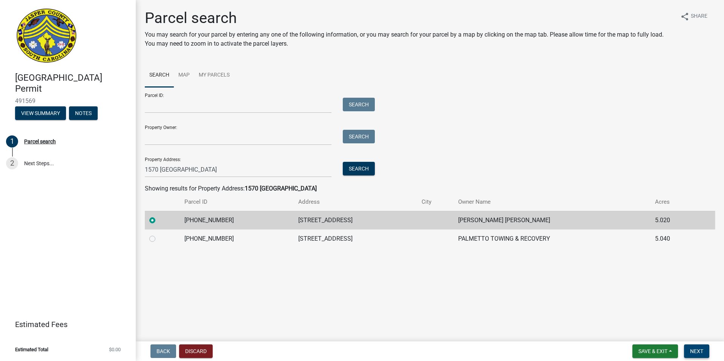 Image resolution: width=724 pixels, height=361 pixels. Describe the element at coordinates (40, 114) in the screenshot. I see `wm-modal-confirm: Summary` at that location.